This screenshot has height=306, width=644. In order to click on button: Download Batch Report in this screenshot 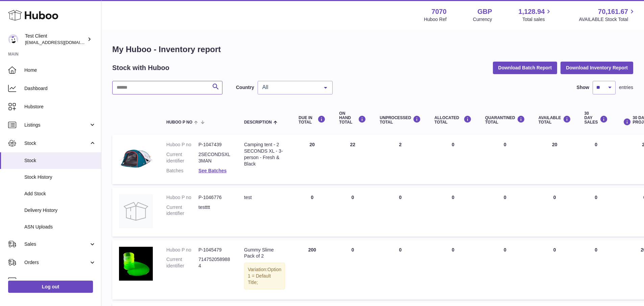, I will do `click(525, 68)`.